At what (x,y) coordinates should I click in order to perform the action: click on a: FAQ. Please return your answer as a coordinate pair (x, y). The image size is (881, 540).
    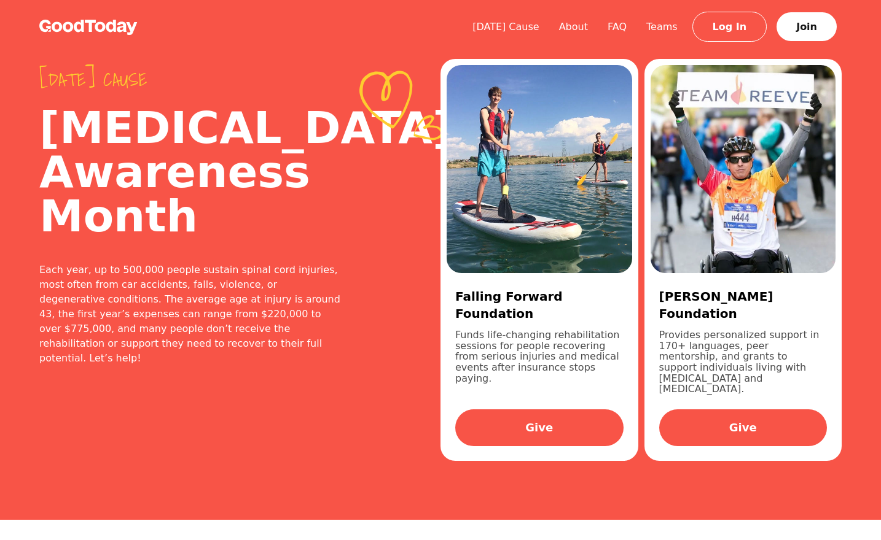
    Looking at the image, I should click on (617, 26).